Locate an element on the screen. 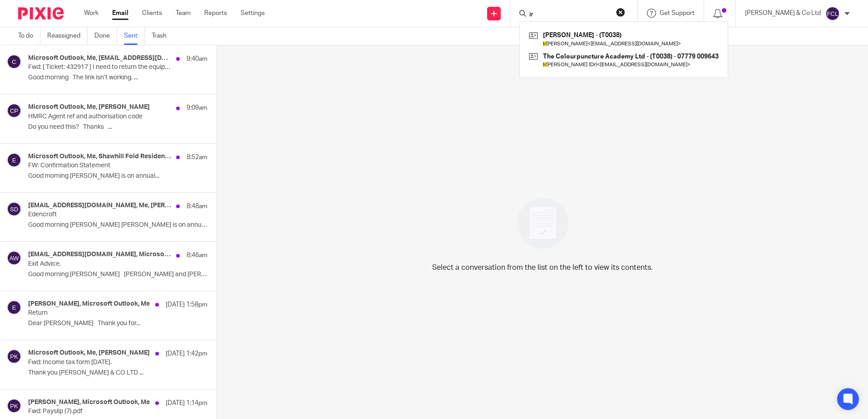 The width and height of the screenshot is (868, 419). a: Trash is located at coordinates (163, 36).